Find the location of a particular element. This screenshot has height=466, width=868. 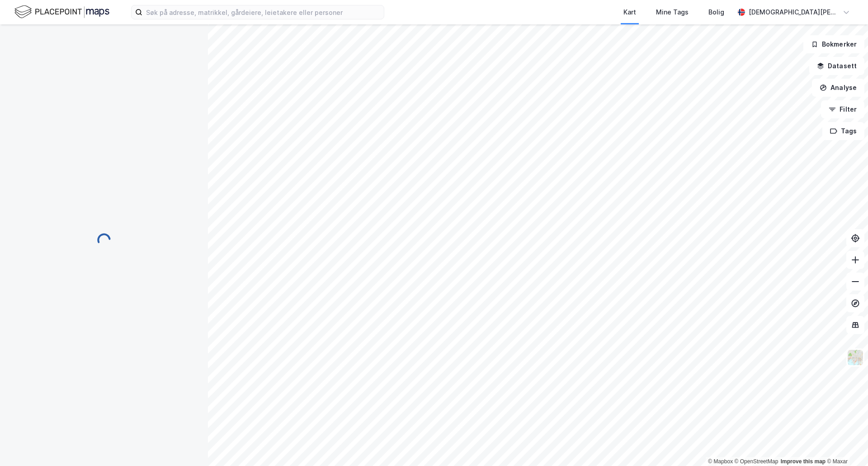

div: Kart is located at coordinates (630, 12).